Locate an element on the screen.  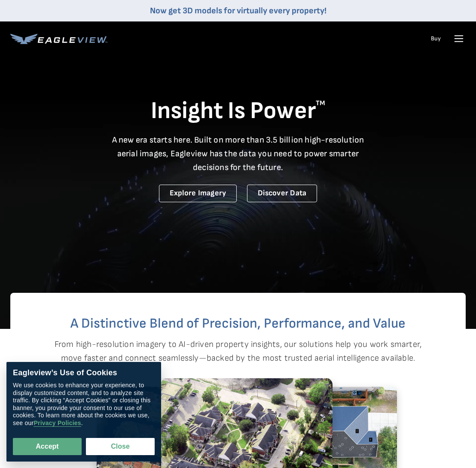
a: Explore Imagery is located at coordinates (198, 193).